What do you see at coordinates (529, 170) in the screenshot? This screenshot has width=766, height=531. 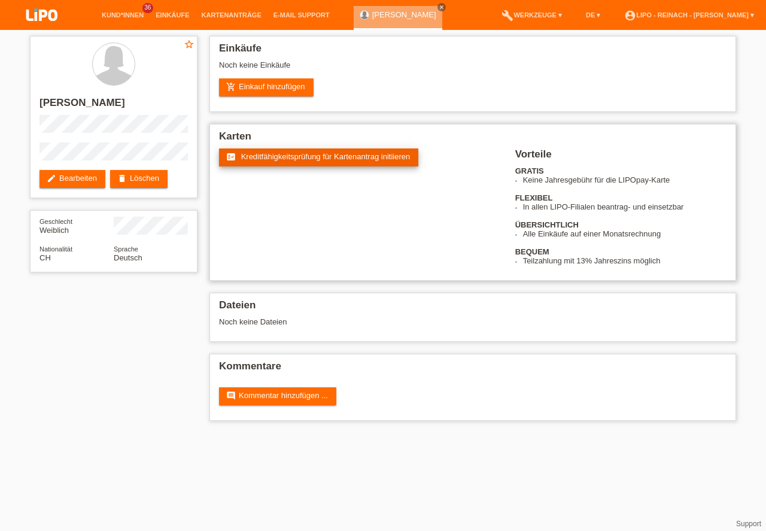 I see `b: GRATIS` at bounding box center [529, 170].